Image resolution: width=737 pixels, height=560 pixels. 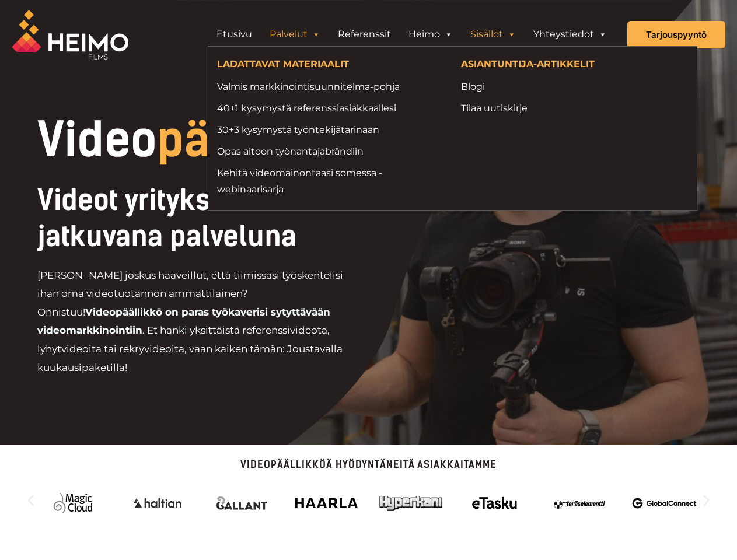 What do you see at coordinates (365, 34) in the screenshot?
I see `a: Referenssit` at bounding box center [365, 34].